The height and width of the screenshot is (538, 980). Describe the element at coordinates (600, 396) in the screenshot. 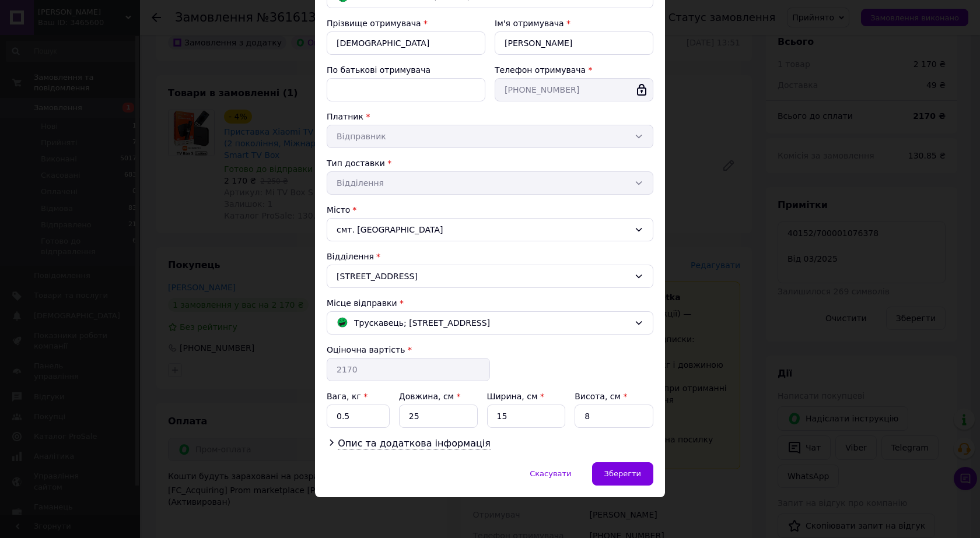

I see `label: Висота, см` at that location.